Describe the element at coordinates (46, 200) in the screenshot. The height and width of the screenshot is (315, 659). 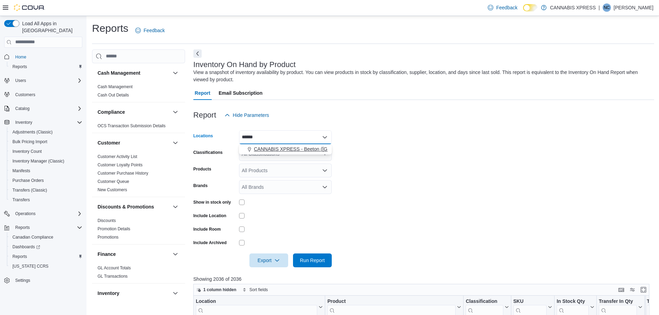
I see `span: Transfers` at that location.